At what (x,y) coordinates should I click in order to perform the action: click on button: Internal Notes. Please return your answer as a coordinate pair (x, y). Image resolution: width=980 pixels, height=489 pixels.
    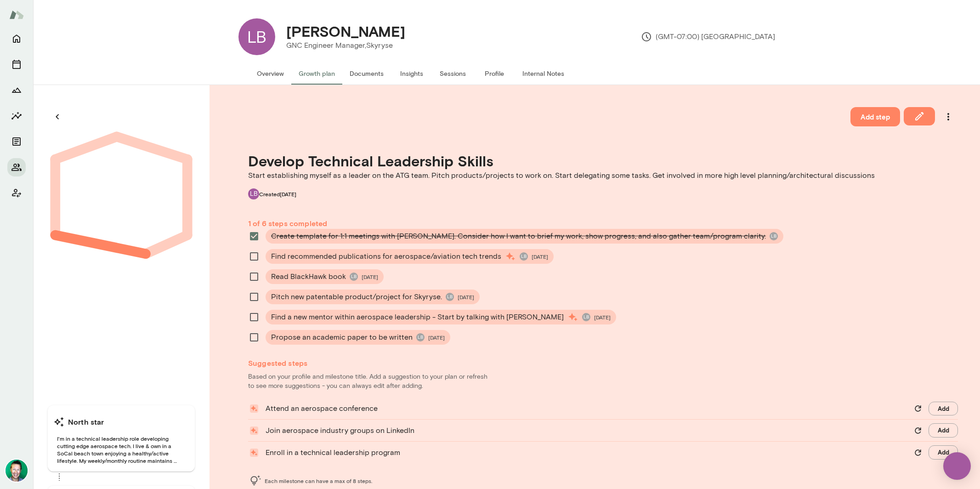
    Looking at the image, I should click on (543, 73).